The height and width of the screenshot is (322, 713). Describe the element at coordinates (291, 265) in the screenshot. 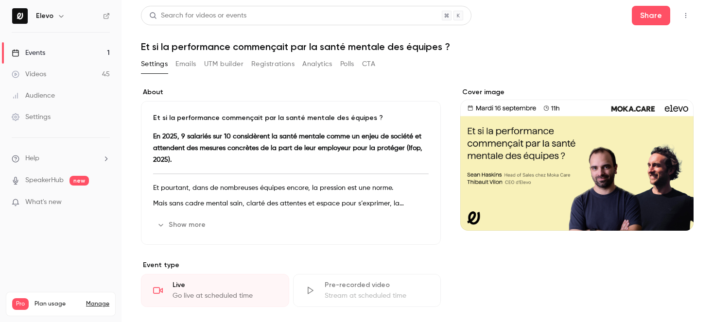

I see `p: Event type` at that location.